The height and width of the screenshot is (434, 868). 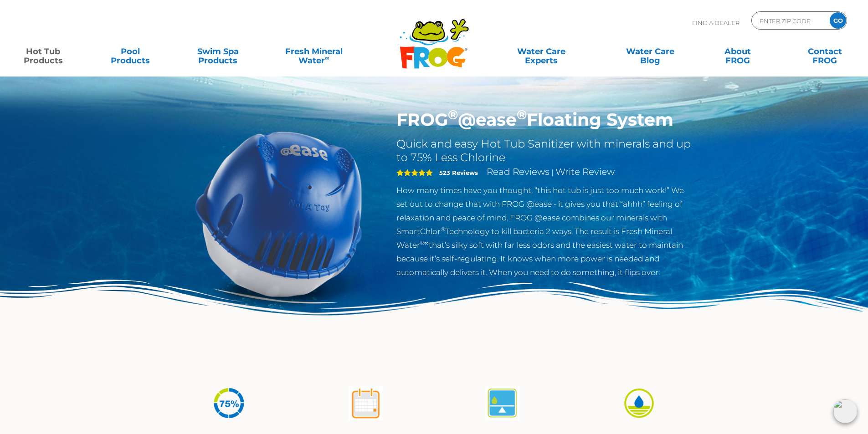 What do you see at coordinates (639, 403) in the screenshot?
I see `img: icon-atease-easy-on` at bounding box center [639, 403].